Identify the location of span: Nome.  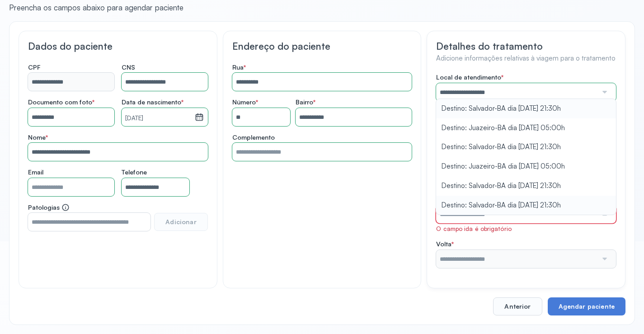
(38, 138).